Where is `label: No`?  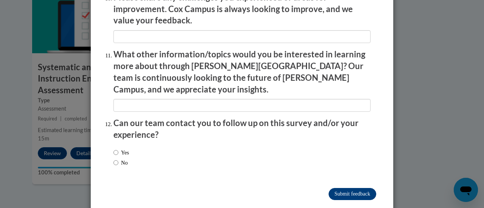
label: No is located at coordinates (121, 163).